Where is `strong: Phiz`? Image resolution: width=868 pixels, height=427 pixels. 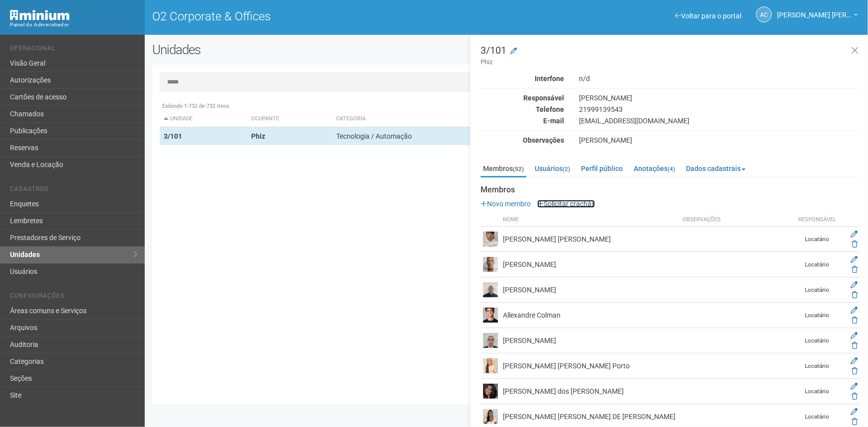 strong: Phiz is located at coordinates (258, 136).